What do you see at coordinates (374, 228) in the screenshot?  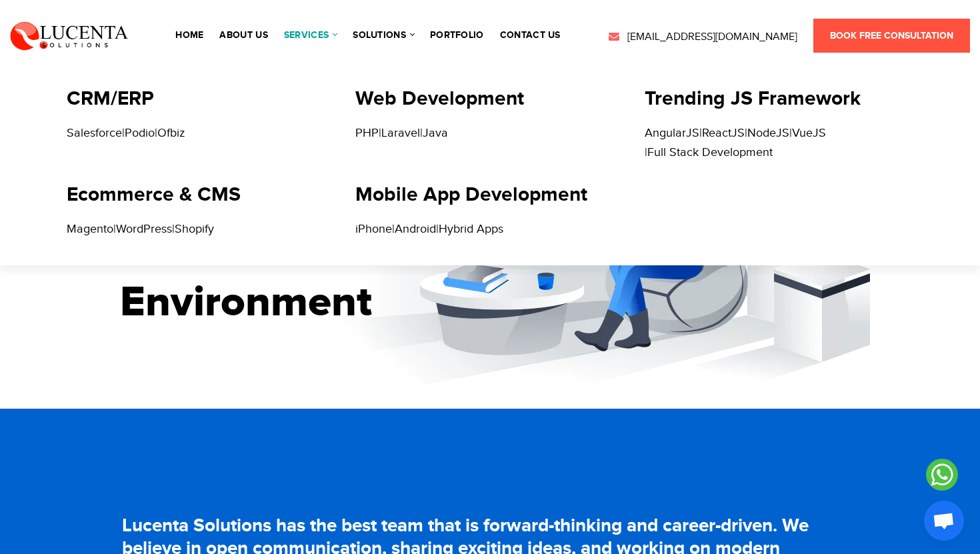 I see `a: iPhone` at bounding box center [374, 228].